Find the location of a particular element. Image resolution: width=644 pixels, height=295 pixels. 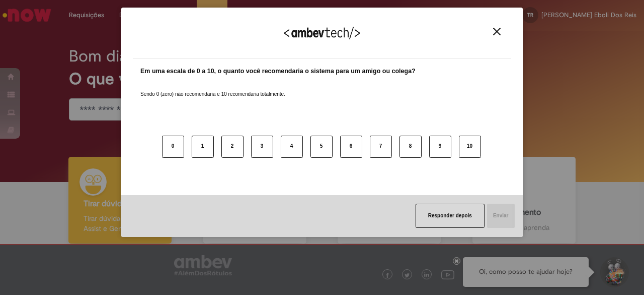

img: Close is located at coordinates (496, 31).